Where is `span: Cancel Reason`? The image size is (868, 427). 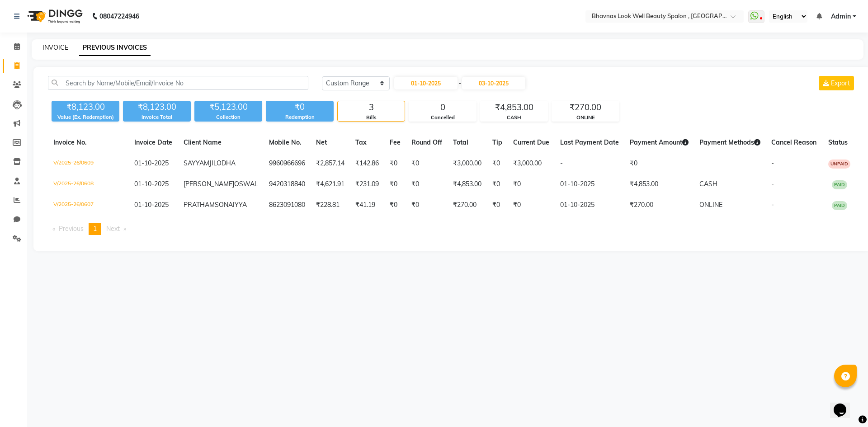
span: Cancel Reason is located at coordinates (794, 143).